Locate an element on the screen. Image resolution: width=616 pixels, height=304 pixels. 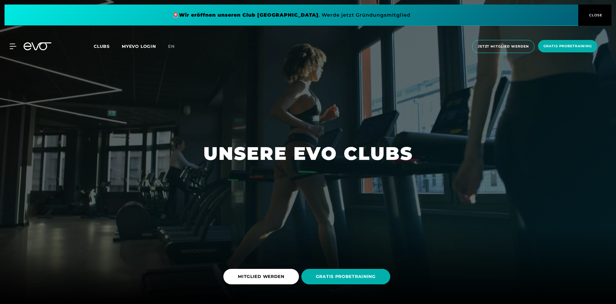
button: CLOSE is located at coordinates (595, 15).